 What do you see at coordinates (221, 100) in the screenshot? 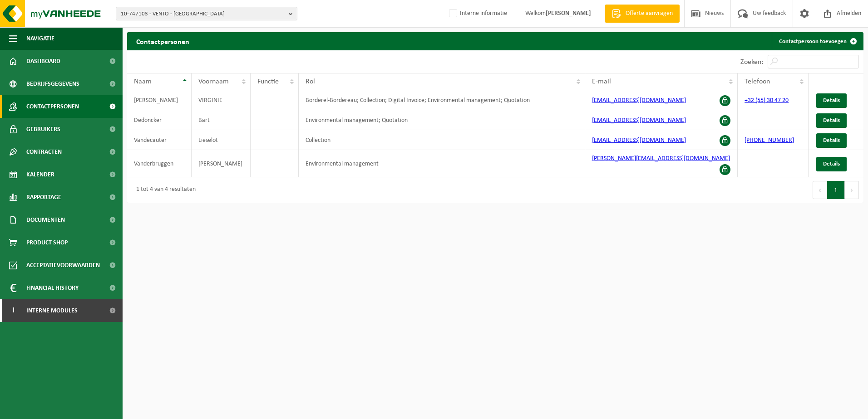
I see `td: VIRGINIE` at bounding box center [221, 100].